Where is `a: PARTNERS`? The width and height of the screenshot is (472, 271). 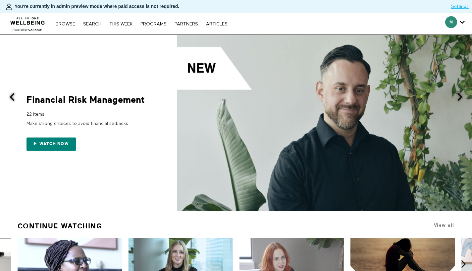
a: PARTNERS is located at coordinates (186, 24).